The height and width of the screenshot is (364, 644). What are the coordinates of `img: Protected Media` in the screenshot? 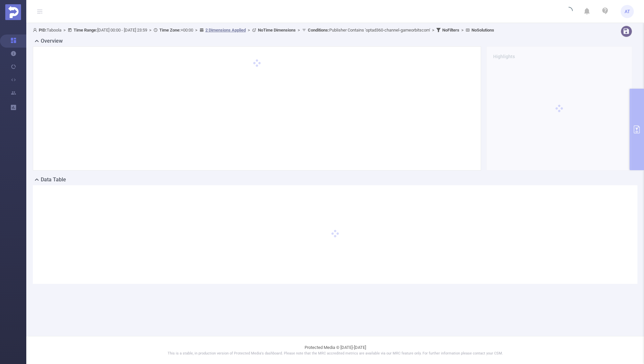 It's located at (13, 12).